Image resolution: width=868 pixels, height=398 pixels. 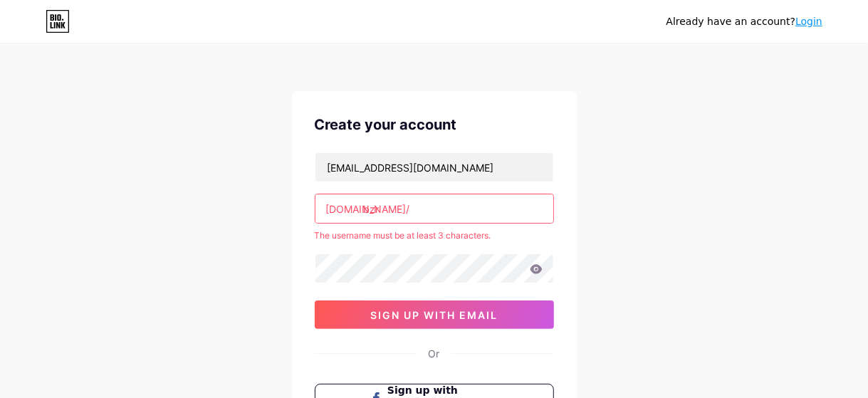 What do you see at coordinates (434, 315) in the screenshot?
I see `span: sign up with email` at bounding box center [434, 315].